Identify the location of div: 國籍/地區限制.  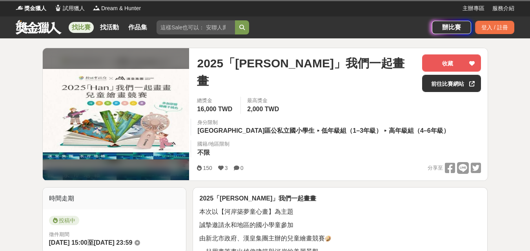
(213, 144).